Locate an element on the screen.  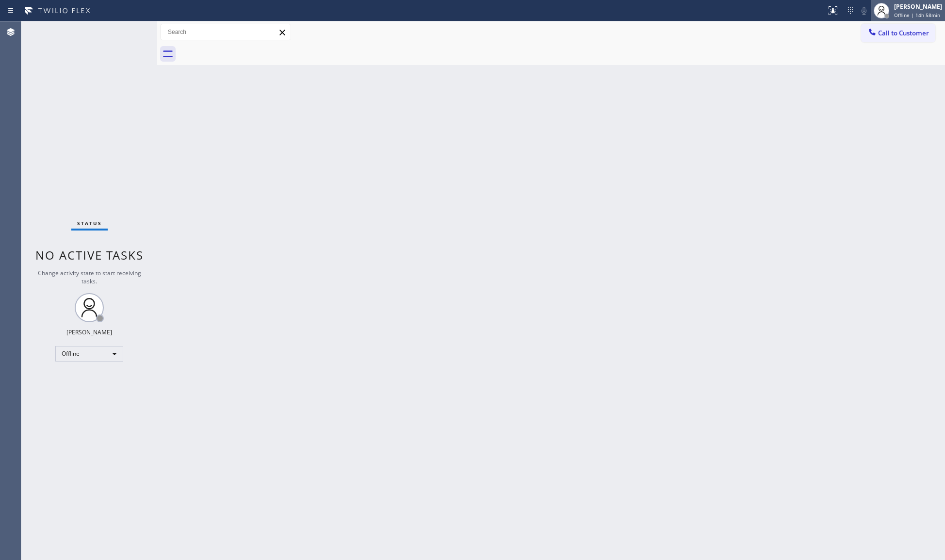
button: Call to Customer is located at coordinates (898, 33).